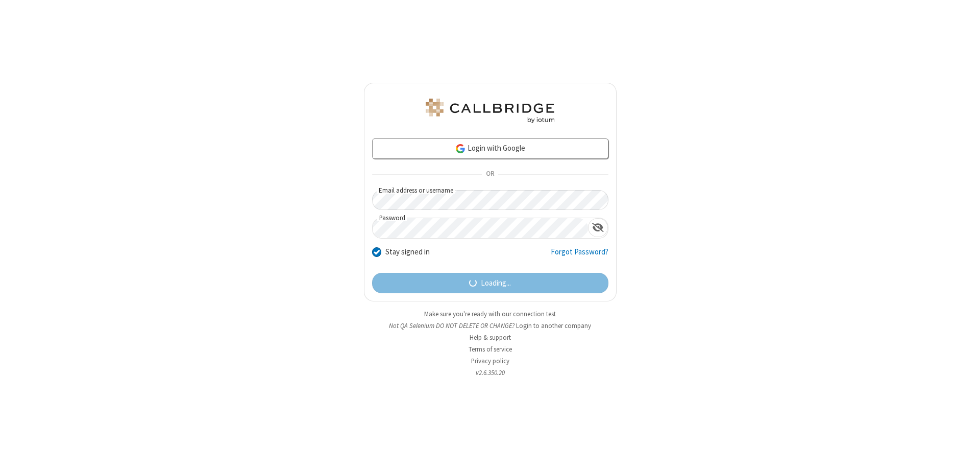 Image resolution: width=980 pixels, height=468 pixels. I want to click on a: Make sure you're ready with our connection test, so click(490, 314).